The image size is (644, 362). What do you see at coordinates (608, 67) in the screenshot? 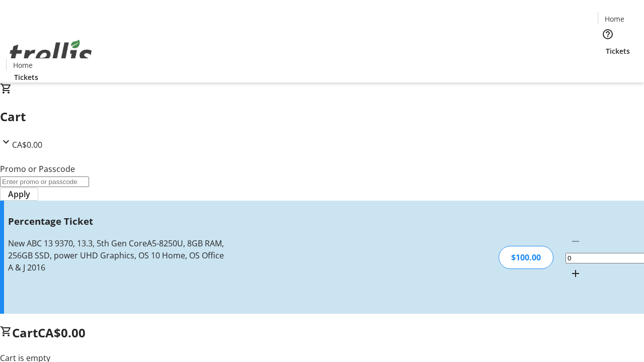
I see `button: Cart` at bounding box center [608, 67].